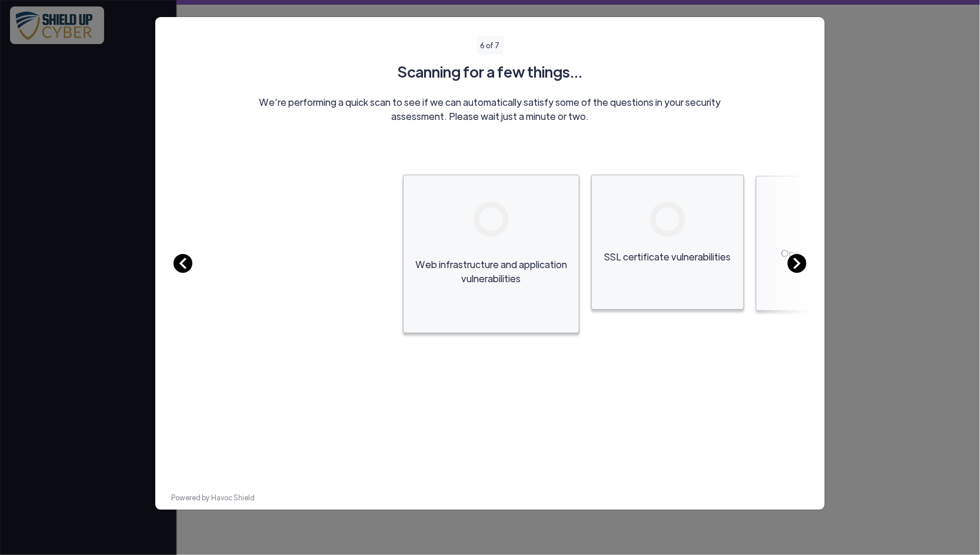  What do you see at coordinates (951, 527) in the screenshot?
I see `div: Chat Widget` at bounding box center [951, 527].